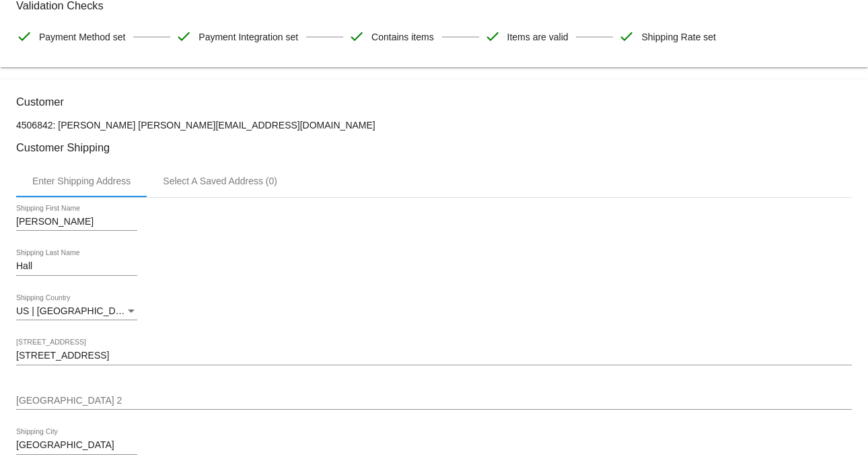 Image resolution: width=868 pixels, height=473 pixels. Describe the element at coordinates (76, 266) in the screenshot. I see `input: Shipping Last Name` at that location.